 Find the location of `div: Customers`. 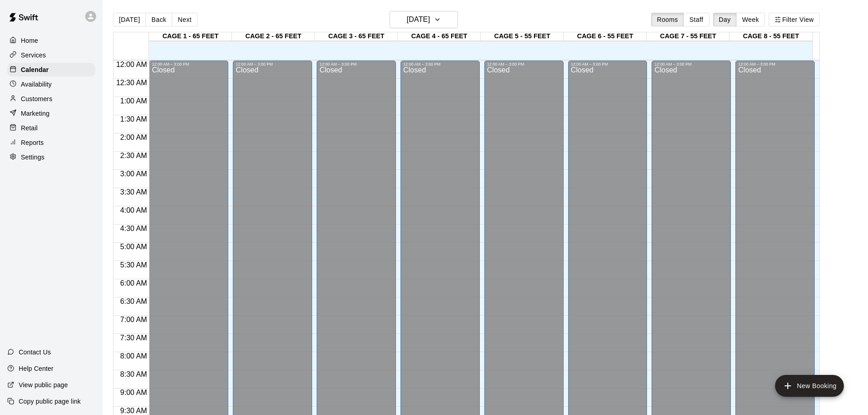

div: Customers is located at coordinates (51, 98).